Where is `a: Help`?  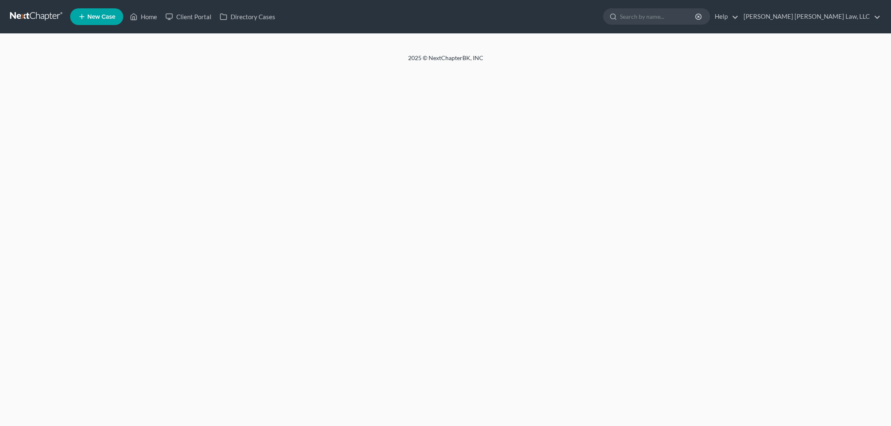
a: Help is located at coordinates (724, 17).